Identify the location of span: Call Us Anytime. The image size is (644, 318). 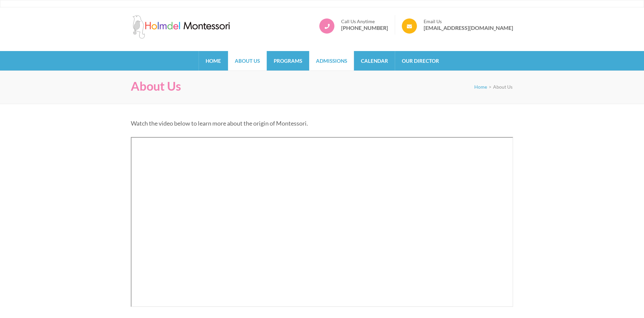
(365, 21).